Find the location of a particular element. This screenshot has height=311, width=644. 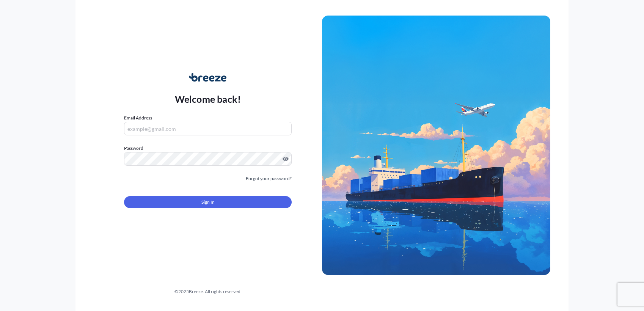

img: Ship illustration is located at coordinates (436, 145).